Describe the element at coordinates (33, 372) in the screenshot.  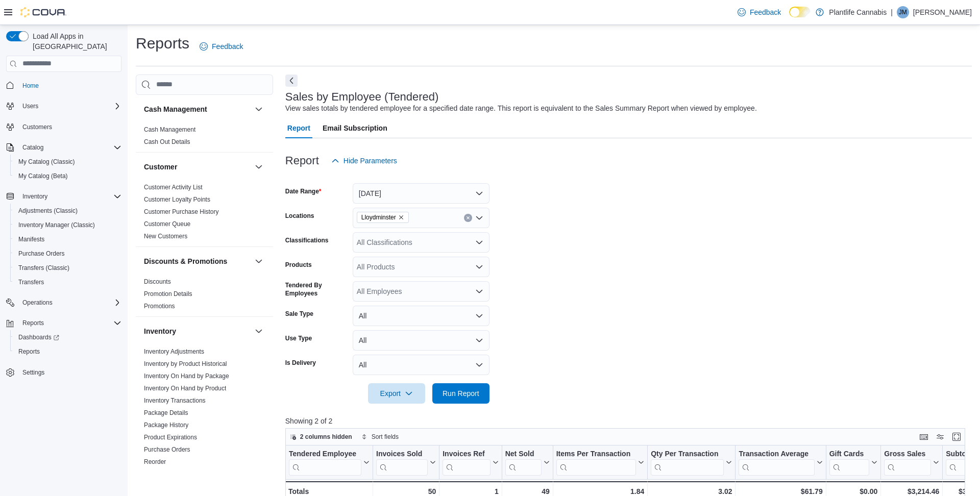
I see `a: Settings` at that location.